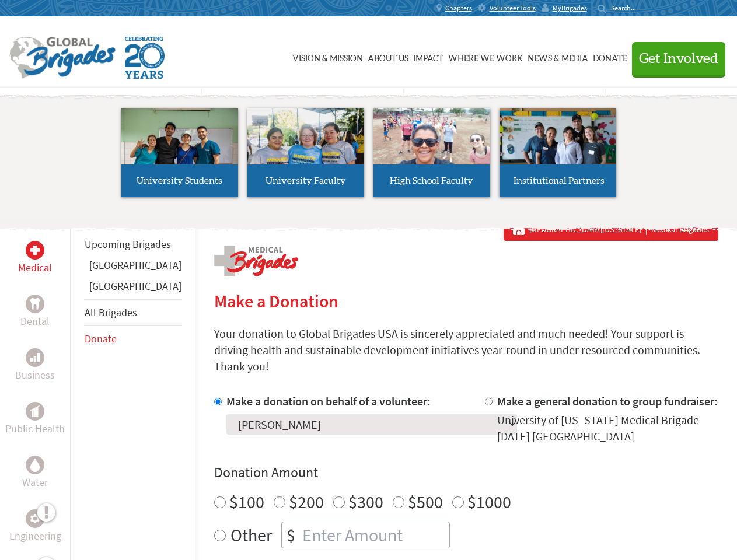 This screenshot has width=737, height=560. Describe the element at coordinates (466, 350) in the screenshot. I see `p: Your donation to Global Brigades USA is sincerely appreciated and much needed! Your support is dr...` at that location.